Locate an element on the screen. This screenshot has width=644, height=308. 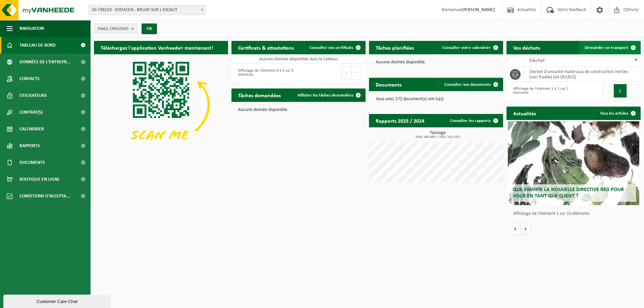
button: OK is located at coordinates (149, 29).